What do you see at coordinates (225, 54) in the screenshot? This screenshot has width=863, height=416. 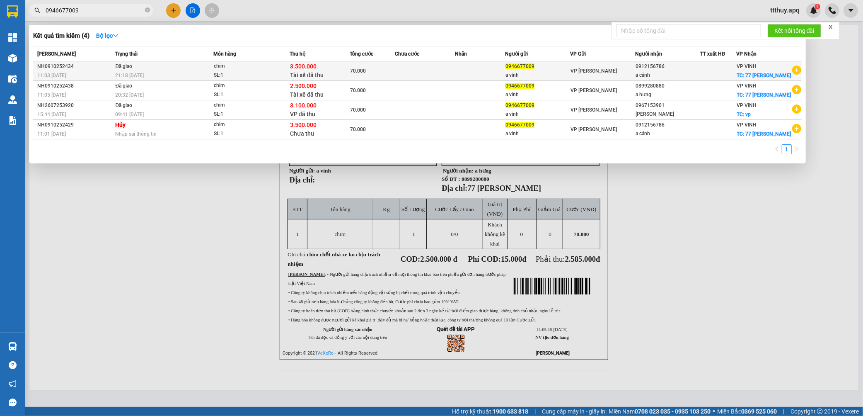 I see `span: Món hàng` at bounding box center [225, 54].